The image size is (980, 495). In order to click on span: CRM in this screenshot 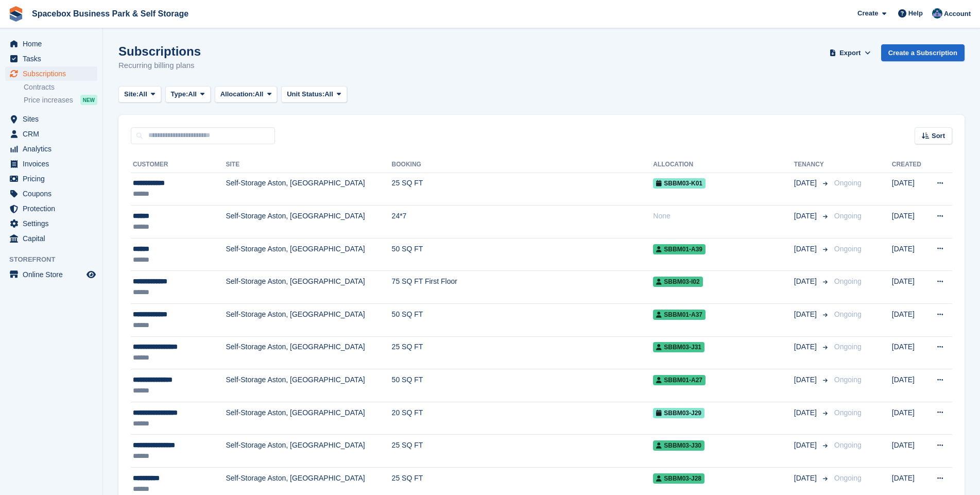, I will do `click(54, 134)`.